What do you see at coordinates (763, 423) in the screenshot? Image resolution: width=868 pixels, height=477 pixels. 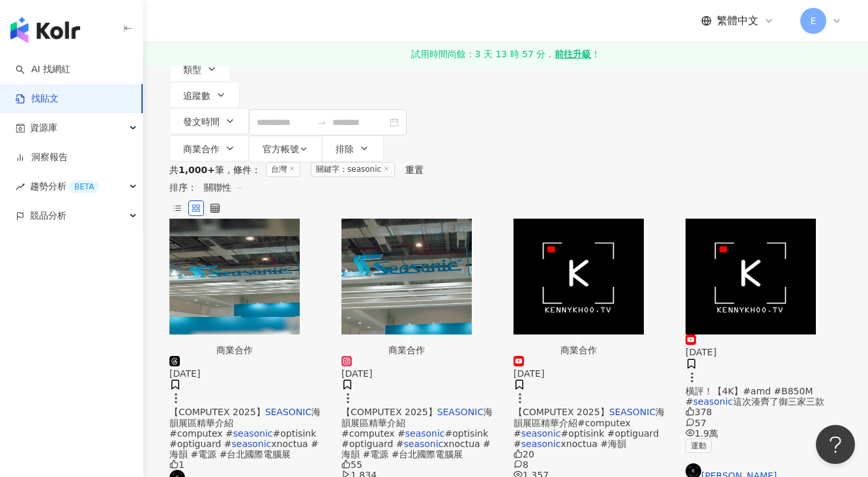 I see `div: 57` at bounding box center [763, 423].